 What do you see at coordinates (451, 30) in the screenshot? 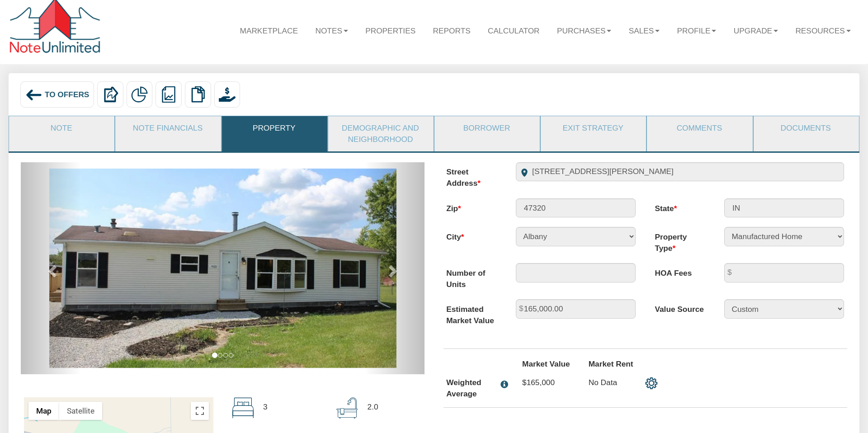
I see `a: Reports` at bounding box center [451, 30].